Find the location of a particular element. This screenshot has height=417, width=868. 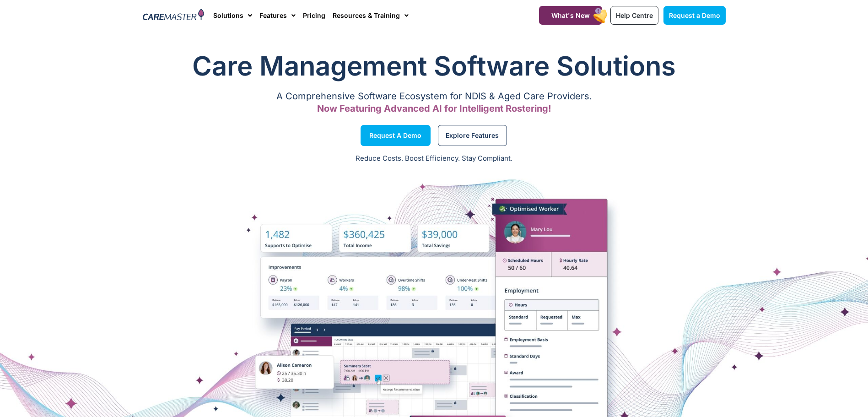

p: Reduce Costs. Boost Efficiency. Stay Compliant. is located at coordinates (434, 159).